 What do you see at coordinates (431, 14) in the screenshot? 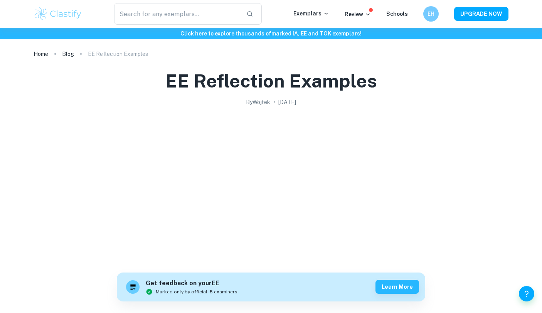
I see `h6: EH` at bounding box center [431, 14].